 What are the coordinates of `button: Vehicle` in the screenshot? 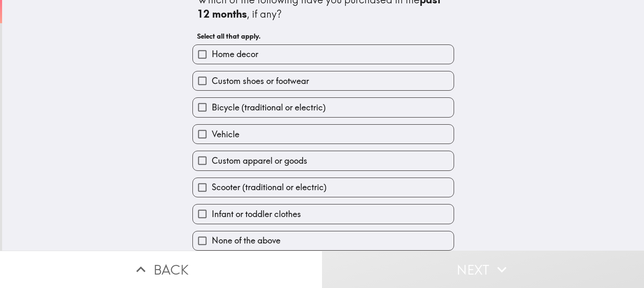 It's located at (323, 134).